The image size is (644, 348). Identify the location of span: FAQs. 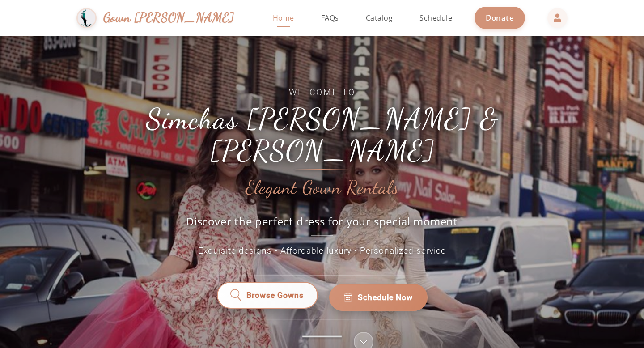
(330, 18).